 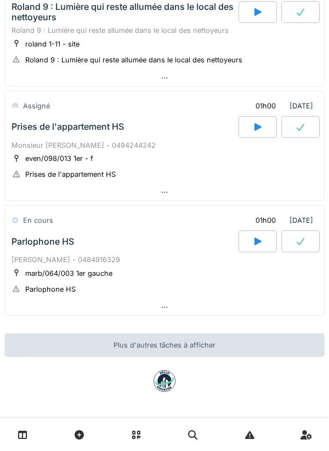 I want to click on div: roland 1-11 - site, so click(x=52, y=44).